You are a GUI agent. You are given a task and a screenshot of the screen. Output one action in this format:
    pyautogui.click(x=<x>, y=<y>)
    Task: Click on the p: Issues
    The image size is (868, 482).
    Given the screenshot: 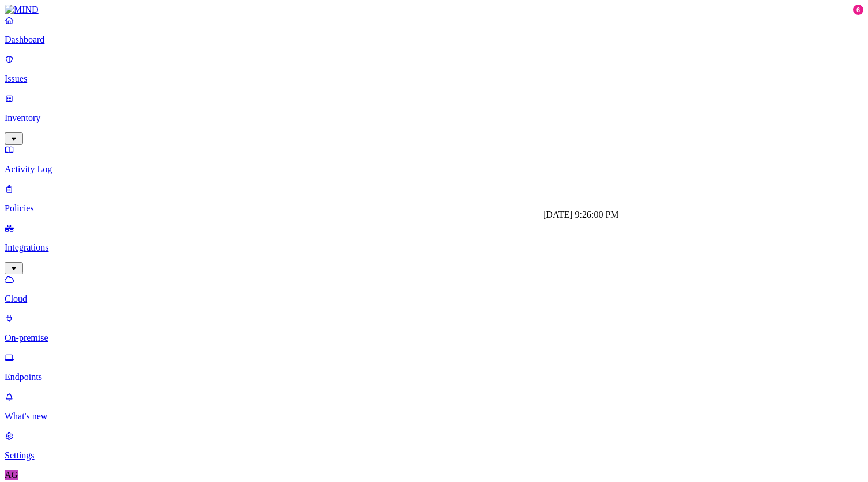 What is the action you would take?
    pyautogui.click(x=434, y=79)
    